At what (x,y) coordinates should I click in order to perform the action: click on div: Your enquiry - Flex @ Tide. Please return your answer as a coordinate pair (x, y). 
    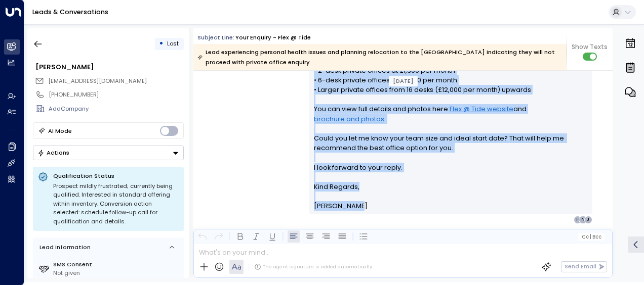
    Looking at the image, I should click on (273, 37).